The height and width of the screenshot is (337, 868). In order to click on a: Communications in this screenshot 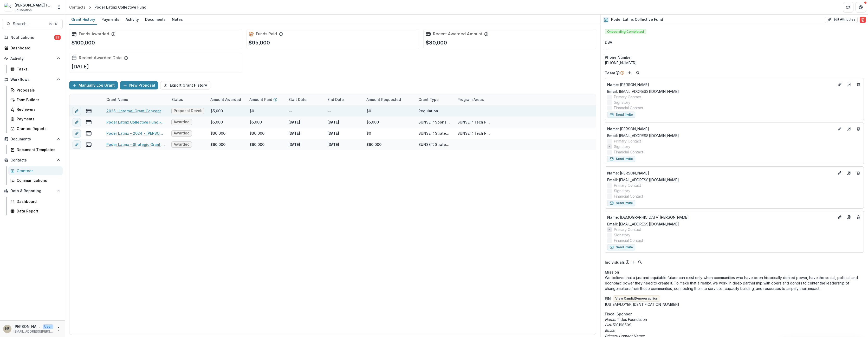, I will do `click(35, 180)`.